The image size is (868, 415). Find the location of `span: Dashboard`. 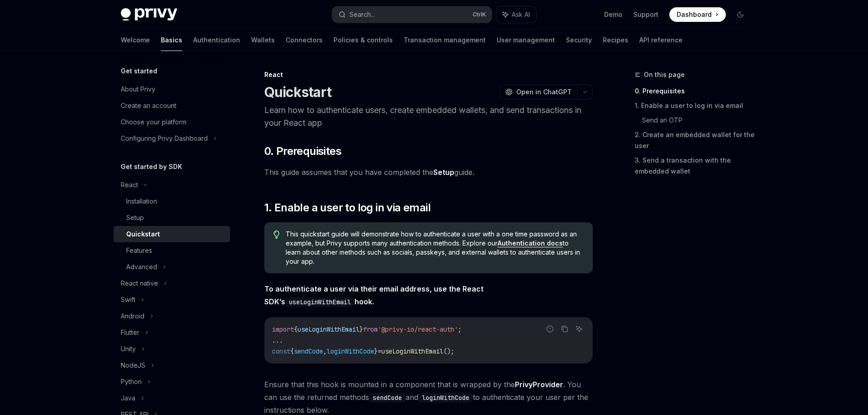

span: Dashboard is located at coordinates (694, 15).